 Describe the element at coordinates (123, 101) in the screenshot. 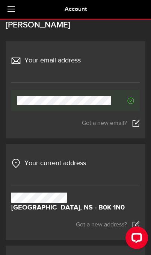

I see `span: Verified` at that location.